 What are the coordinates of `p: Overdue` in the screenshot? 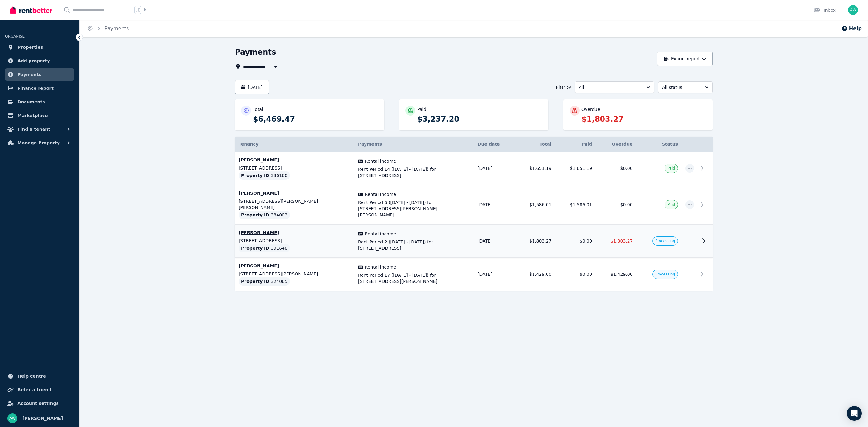 It's located at (590, 110).